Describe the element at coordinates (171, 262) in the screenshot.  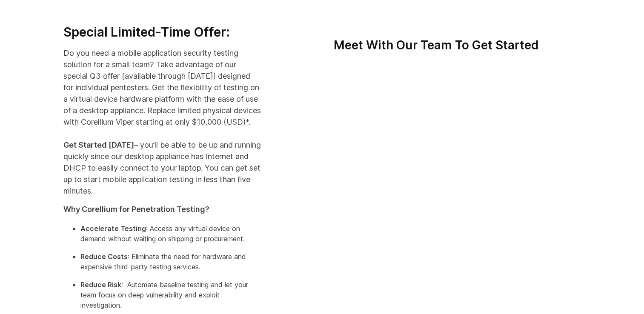
I see `p: : Eliminate the need for hardware and expensive third-party testing services.` at that location.